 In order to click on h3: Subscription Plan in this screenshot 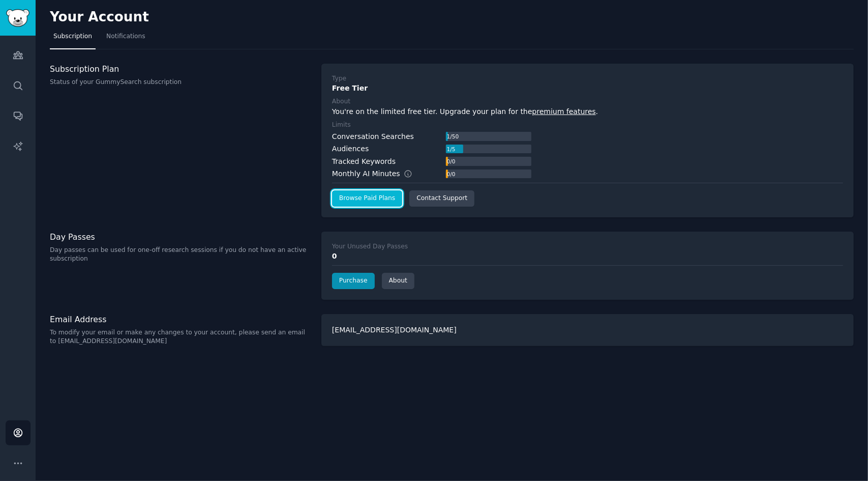, I will do `click(180, 69)`.